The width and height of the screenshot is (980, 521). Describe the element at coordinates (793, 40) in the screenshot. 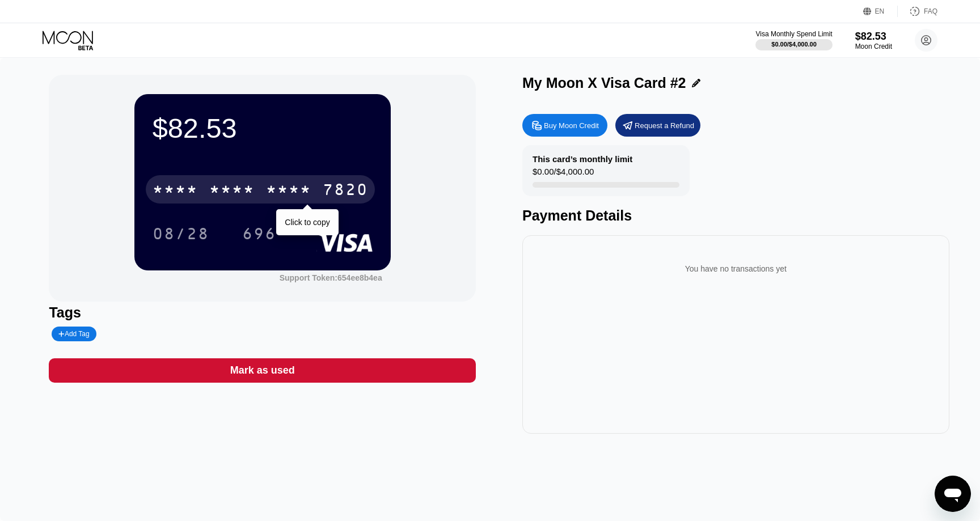

I see `div: Visa Monthly Spend Limit$0.00/$4,000.00` at that location.